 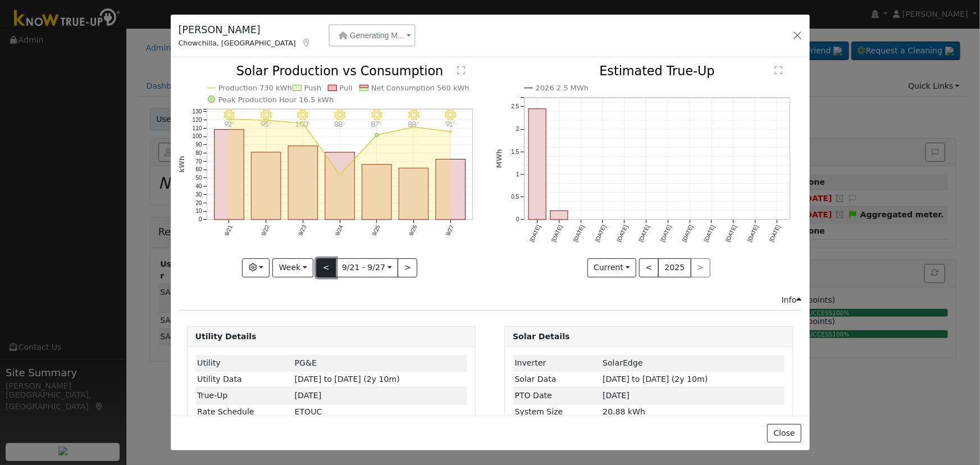 I want to click on td: Rate Schedule, so click(x=244, y=412).